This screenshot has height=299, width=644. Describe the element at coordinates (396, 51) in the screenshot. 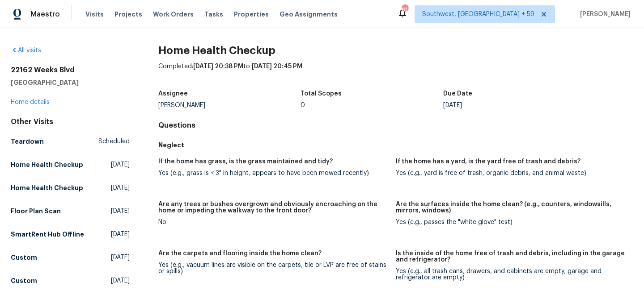

I see `h2: Home Health Checkup` at that location.